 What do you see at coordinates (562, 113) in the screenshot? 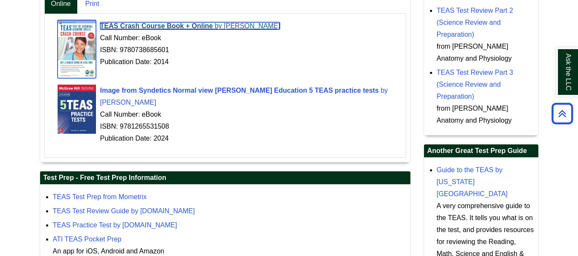
I see `a: Back to Top` at bounding box center [562, 113].